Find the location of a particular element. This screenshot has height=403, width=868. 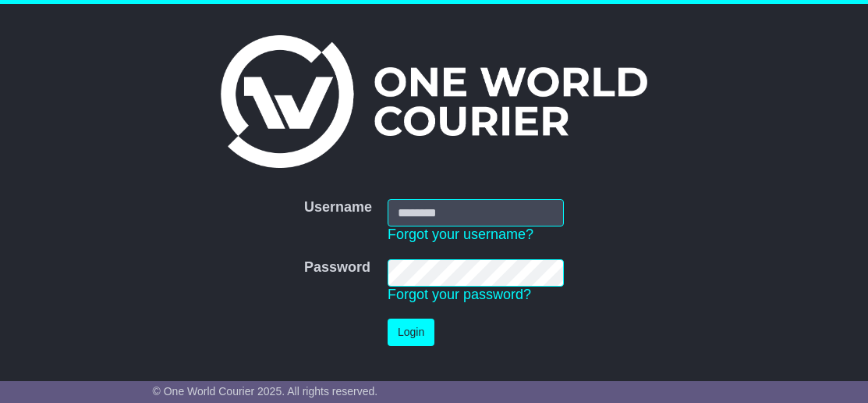

img: One World is located at coordinates (434, 102).